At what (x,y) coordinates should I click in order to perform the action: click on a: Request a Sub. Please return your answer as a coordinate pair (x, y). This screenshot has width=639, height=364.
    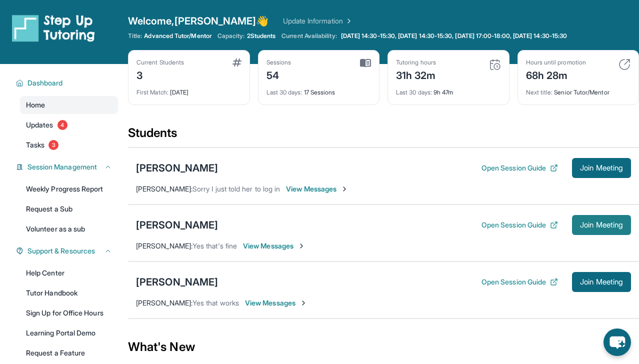
    Looking at the image, I should click on (69, 209).